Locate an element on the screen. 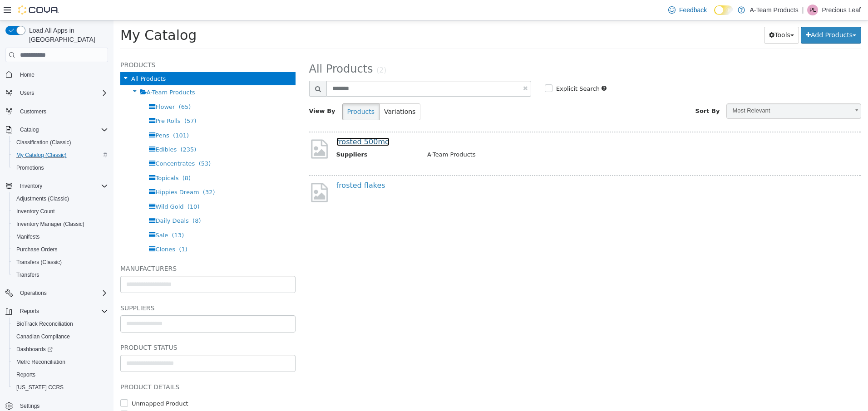 This screenshot has height=411, width=868. span: Dashboards is located at coordinates (60, 350).